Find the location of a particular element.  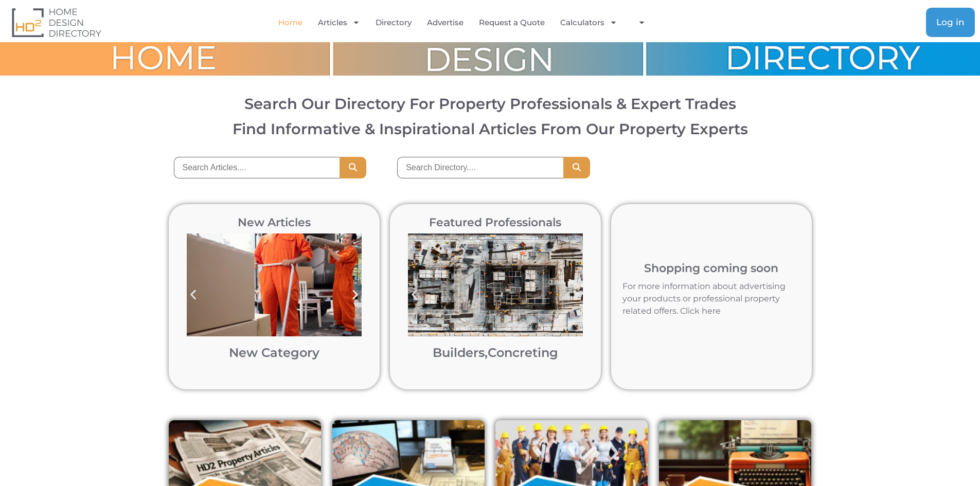

input: Search Directory.... is located at coordinates (480, 168).